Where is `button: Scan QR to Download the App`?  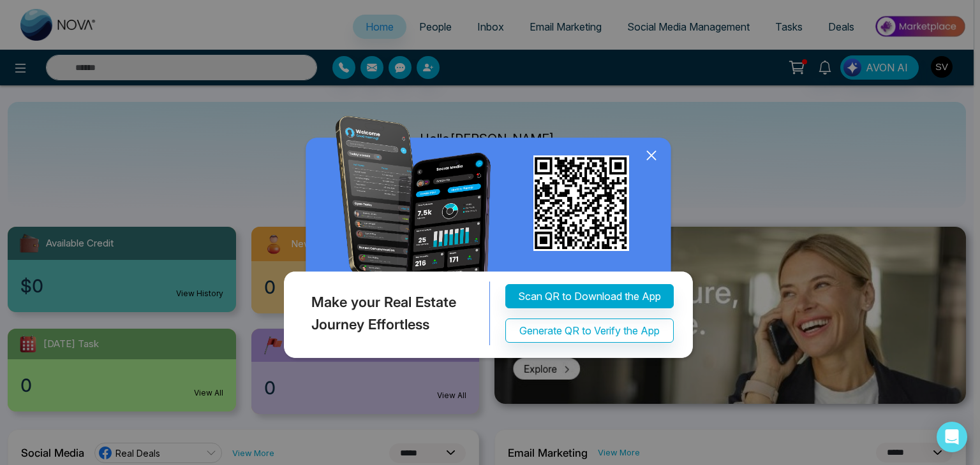 button: Scan QR to Download the App is located at coordinates (590, 297).